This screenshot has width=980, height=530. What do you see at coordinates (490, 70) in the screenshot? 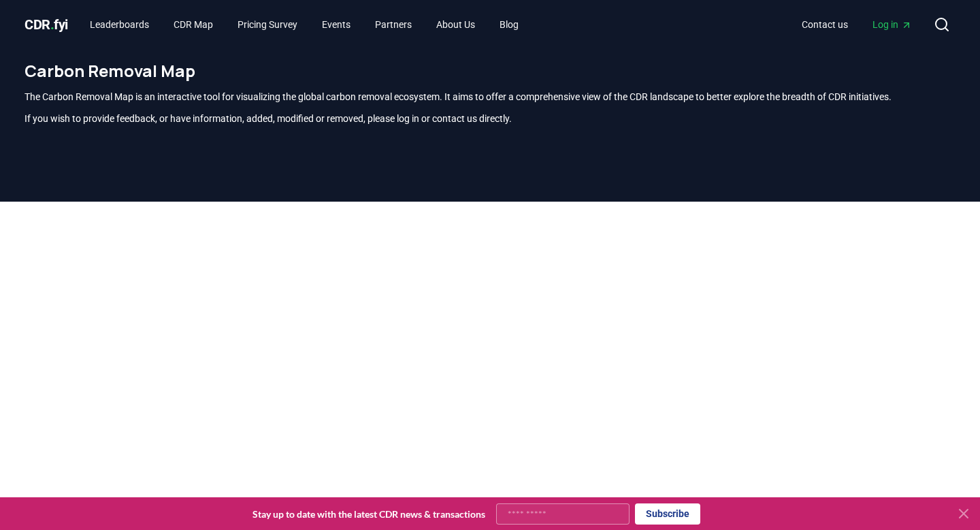
I see `h1: Carbon Removal Map` at bounding box center [490, 70].